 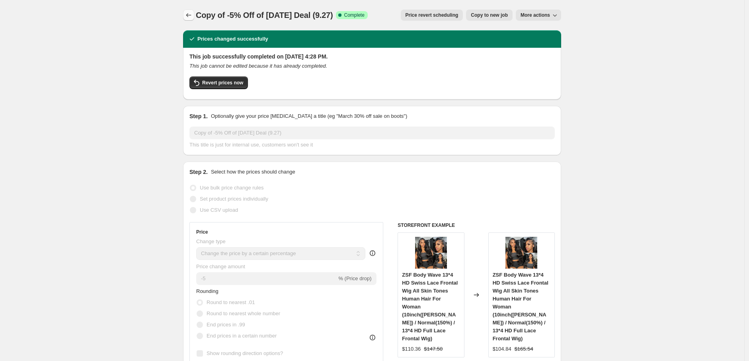 What do you see at coordinates (189, 15) in the screenshot?
I see `button: Price change jobs` at bounding box center [189, 15].